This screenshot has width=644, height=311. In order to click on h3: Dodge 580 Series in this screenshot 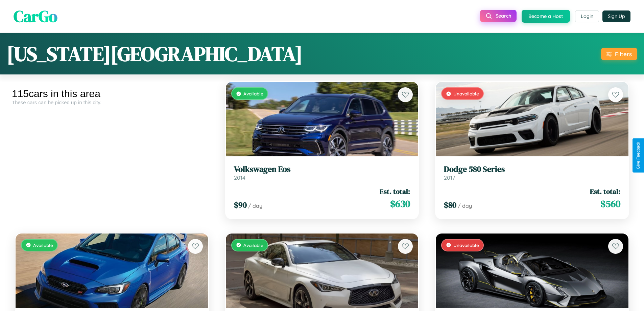, I will do `click(532, 170)`.